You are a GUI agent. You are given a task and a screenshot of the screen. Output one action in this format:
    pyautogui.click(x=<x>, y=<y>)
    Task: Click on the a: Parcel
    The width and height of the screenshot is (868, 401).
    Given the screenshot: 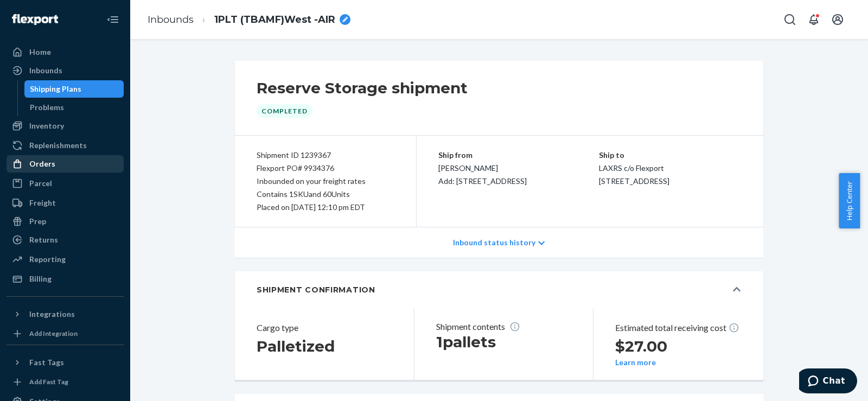 What is the action you would take?
    pyautogui.click(x=65, y=183)
    